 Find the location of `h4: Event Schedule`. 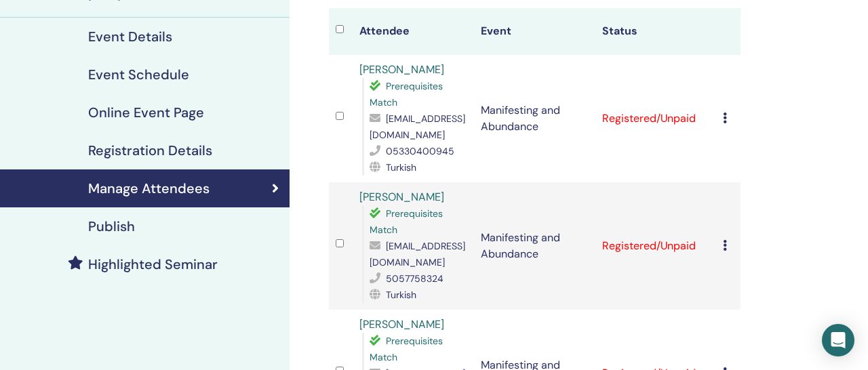

h4: Event Schedule is located at coordinates (138, 74).